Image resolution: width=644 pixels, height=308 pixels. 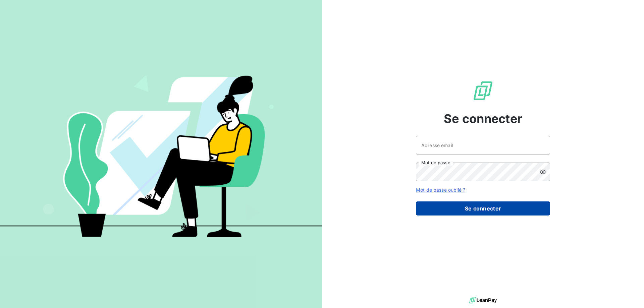 What do you see at coordinates (440, 190) in the screenshot?
I see `a: Mot de passe oublié ?` at bounding box center [440, 190].